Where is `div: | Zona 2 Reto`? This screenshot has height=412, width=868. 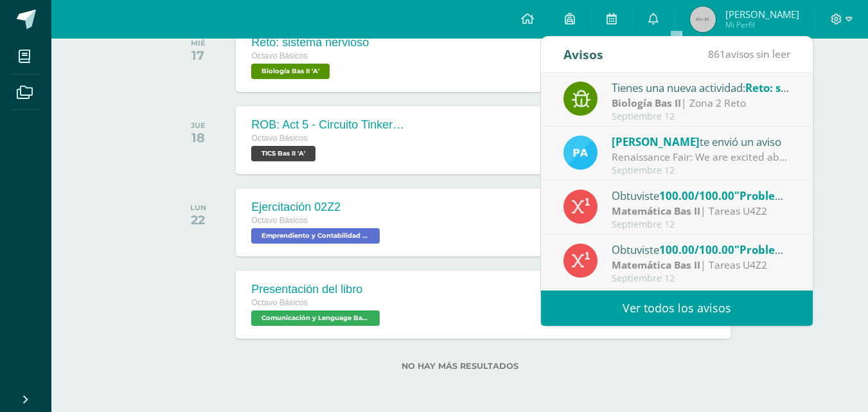 div: | Zona 2 Reto is located at coordinates (701, 103).